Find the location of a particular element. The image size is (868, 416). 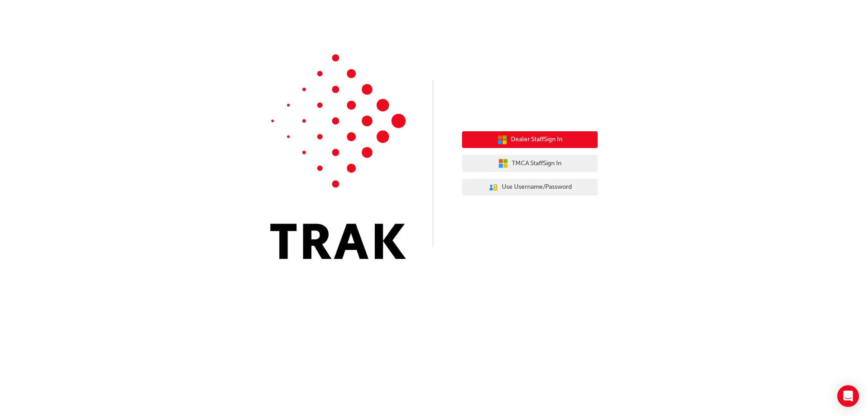

button: Use Username/Password is located at coordinates (530, 188).